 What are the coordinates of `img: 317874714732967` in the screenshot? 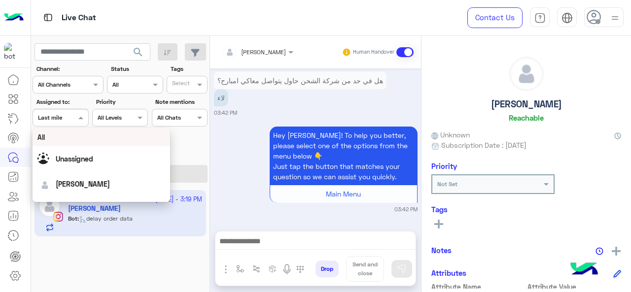 It's located at (13, 52).